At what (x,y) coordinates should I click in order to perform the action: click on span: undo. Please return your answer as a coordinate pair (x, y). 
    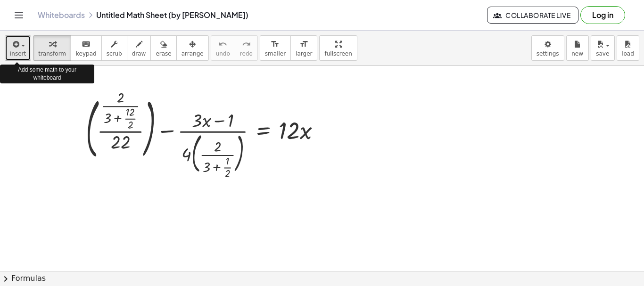
    Looking at the image, I should click on (223, 54).